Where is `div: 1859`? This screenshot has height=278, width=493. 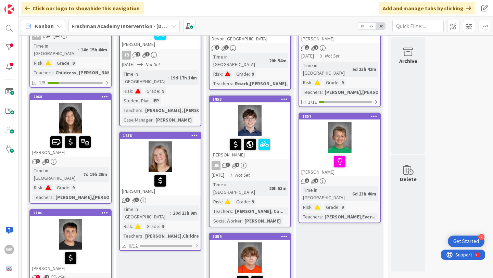 div: 1859 is located at coordinates (251, 236).